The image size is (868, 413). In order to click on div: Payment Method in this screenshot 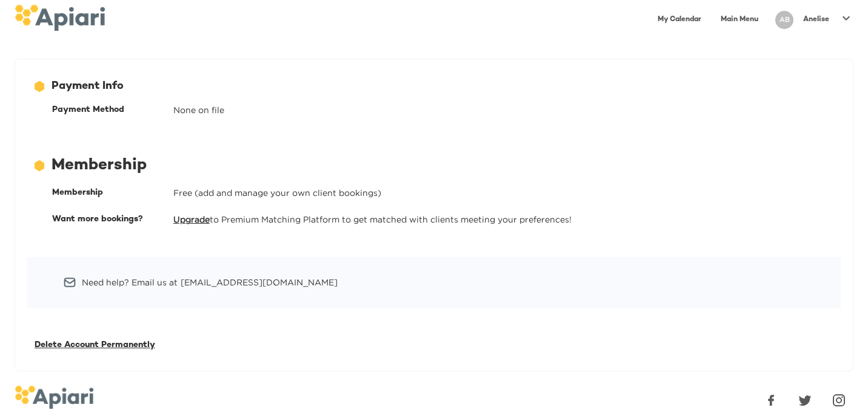, I will do `click(113, 110)`.